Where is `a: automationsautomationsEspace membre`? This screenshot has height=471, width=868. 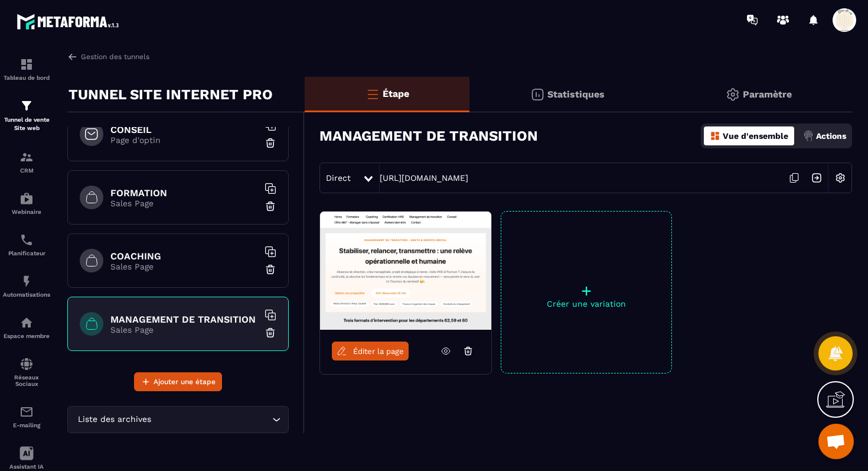 a: automationsautomationsEspace membre is located at coordinates (27, 328).